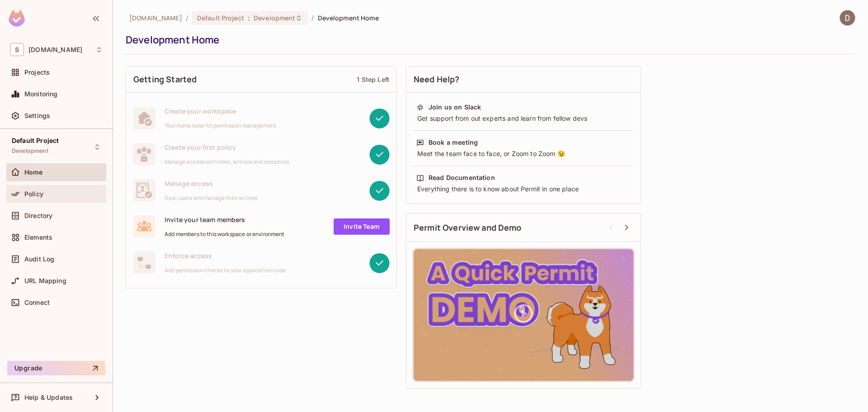  I want to click on img: SReyMgAAAABJRU5ErkJggg==, so click(17, 18).